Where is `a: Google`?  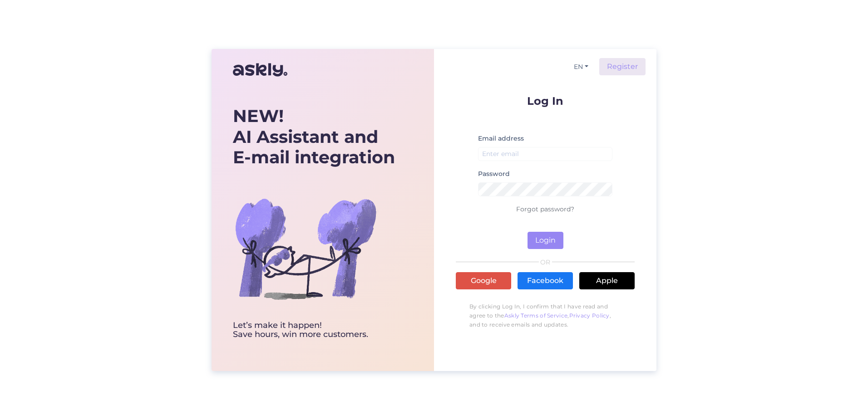 a: Google is located at coordinates (484, 281).